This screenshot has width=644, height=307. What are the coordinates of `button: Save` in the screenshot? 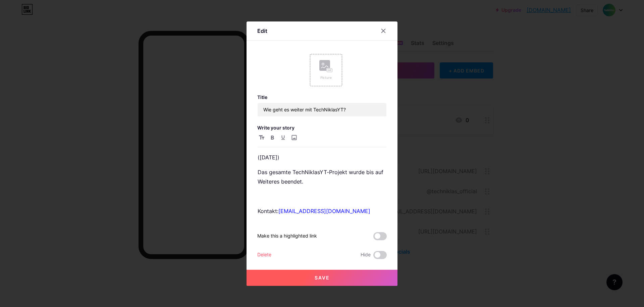 It's located at (322, 278).